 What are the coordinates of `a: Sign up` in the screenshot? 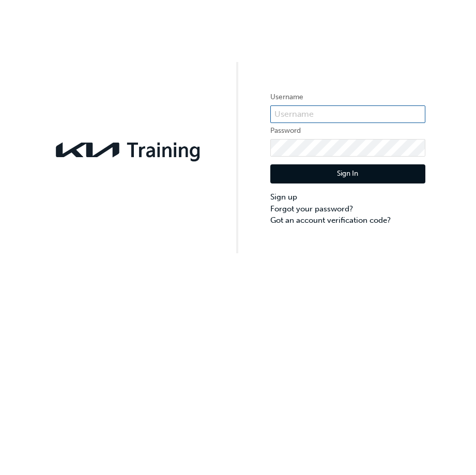 It's located at (347, 197).